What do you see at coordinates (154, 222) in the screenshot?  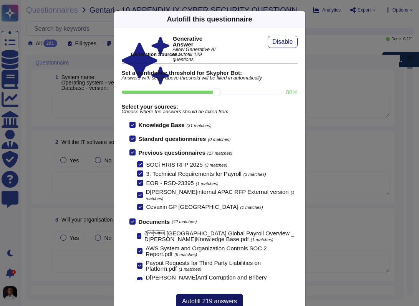 I see `b: Documents` at bounding box center [154, 222].